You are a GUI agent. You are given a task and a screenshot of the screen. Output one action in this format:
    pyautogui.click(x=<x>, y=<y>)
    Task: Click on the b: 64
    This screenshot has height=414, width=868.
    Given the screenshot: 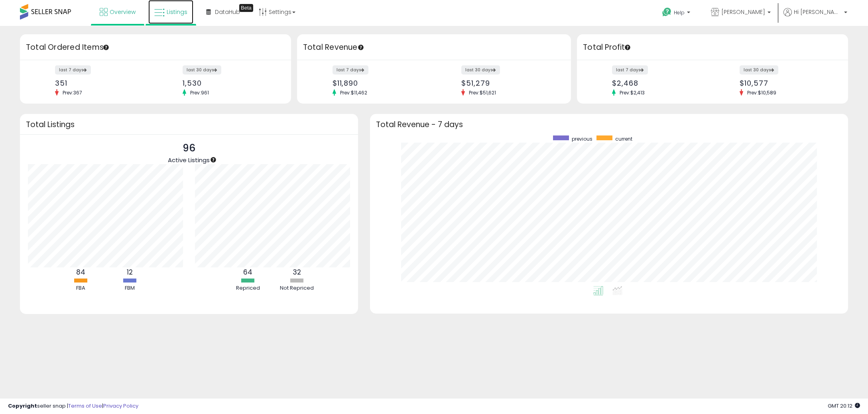 What is the action you would take?
    pyautogui.click(x=247, y=272)
    